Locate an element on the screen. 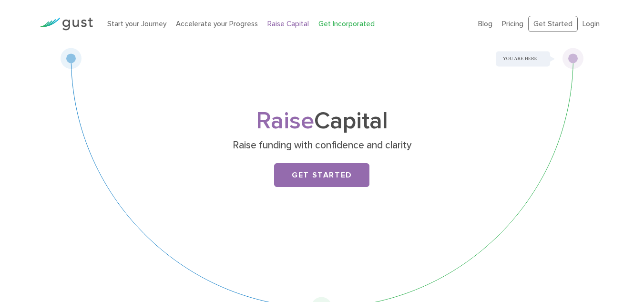 Image resolution: width=644 pixels, height=302 pixels. a: Pricing is located at coordinates (512, 24).